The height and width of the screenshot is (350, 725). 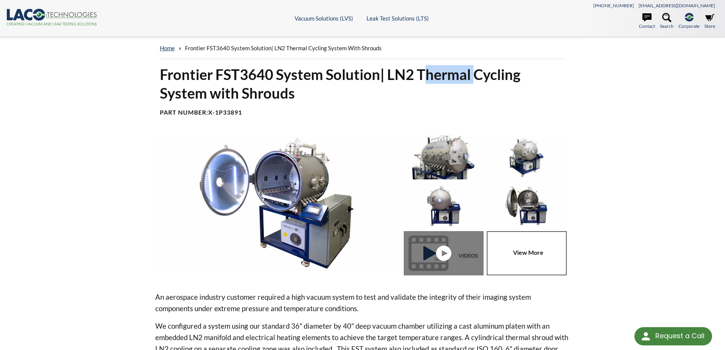 I want to click on p: An aerospace industry customer required a high vacuum system to test and validate the integrity o..., so click(x=363, y=303).